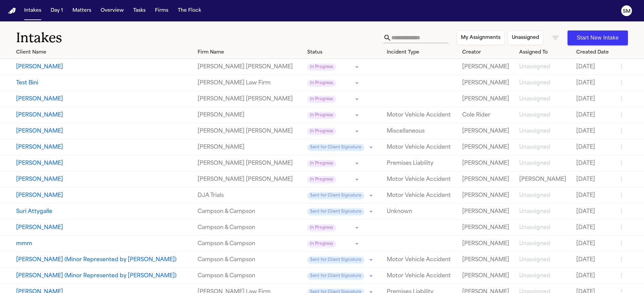 The height and width of the screenshot is (293, 644). What do you see at coordinates (249, 52) in the screenshot?
I see `div: Firm Name` at bounding box center [249, 52].